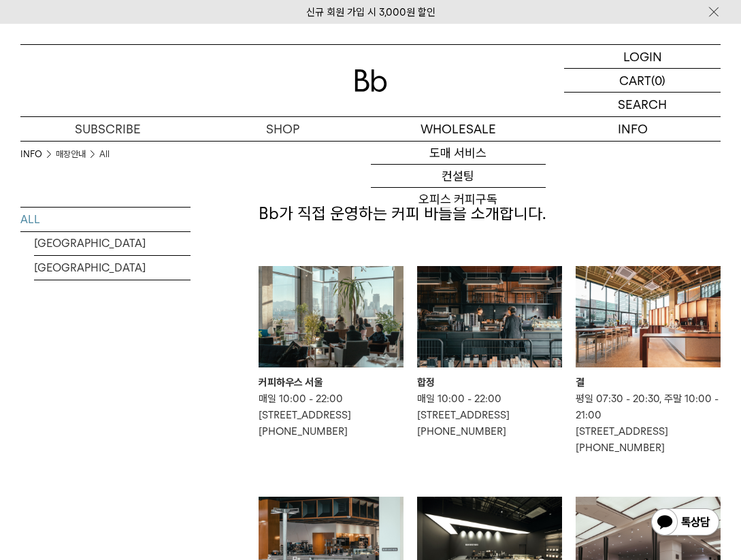 The height and width of the screenshot is (560, 741). I want to click on a: 매장안내, so click(71, 154).